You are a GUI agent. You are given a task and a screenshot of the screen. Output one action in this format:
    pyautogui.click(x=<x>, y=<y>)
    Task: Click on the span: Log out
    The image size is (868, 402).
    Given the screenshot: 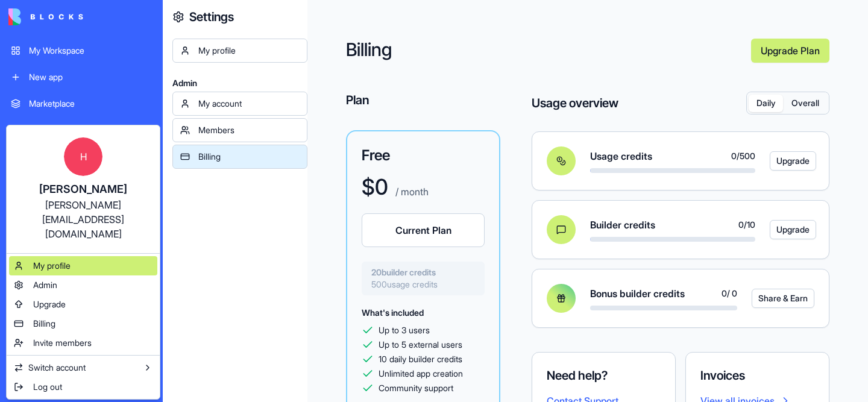 What is the action you would take?
    pyautogui.click(x=48, y=387)
    